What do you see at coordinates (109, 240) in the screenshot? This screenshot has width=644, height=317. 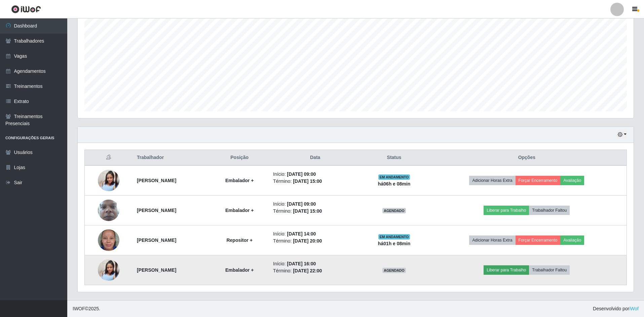 I see `img: 1756740185962.jpeg` at bounding box center [109, 240].